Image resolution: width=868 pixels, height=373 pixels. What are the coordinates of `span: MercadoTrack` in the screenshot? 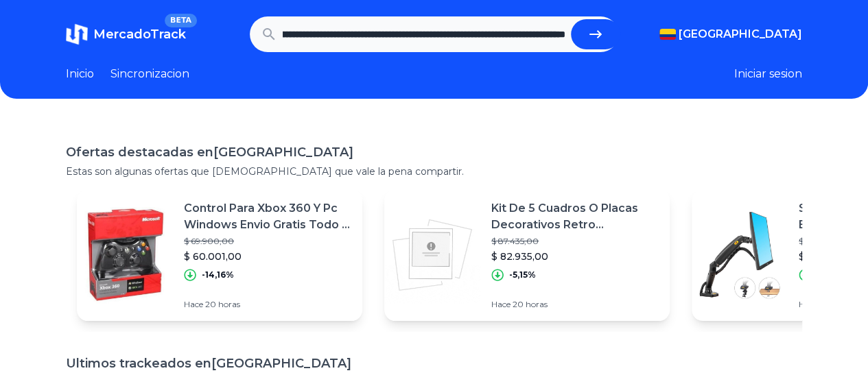 It's located at (139, 34).